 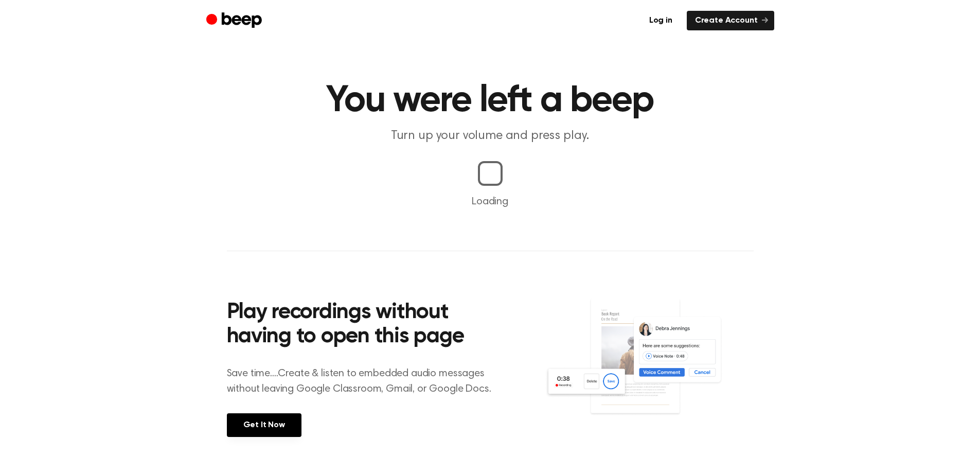 I want to click on a: Create Account, so click(x=731, y=21).